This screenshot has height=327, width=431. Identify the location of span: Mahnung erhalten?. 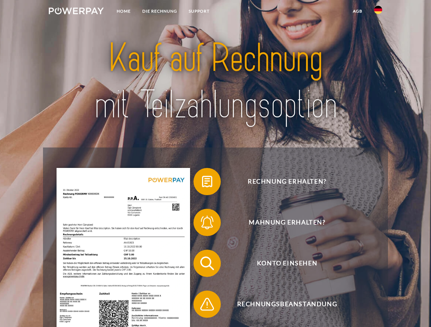
(287, 223).